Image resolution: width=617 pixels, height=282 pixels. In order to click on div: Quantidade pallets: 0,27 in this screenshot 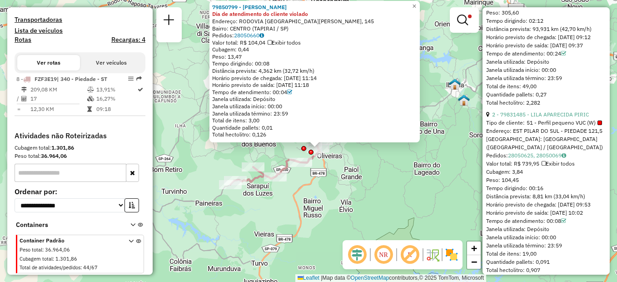, I will do `click(546, 95)`.